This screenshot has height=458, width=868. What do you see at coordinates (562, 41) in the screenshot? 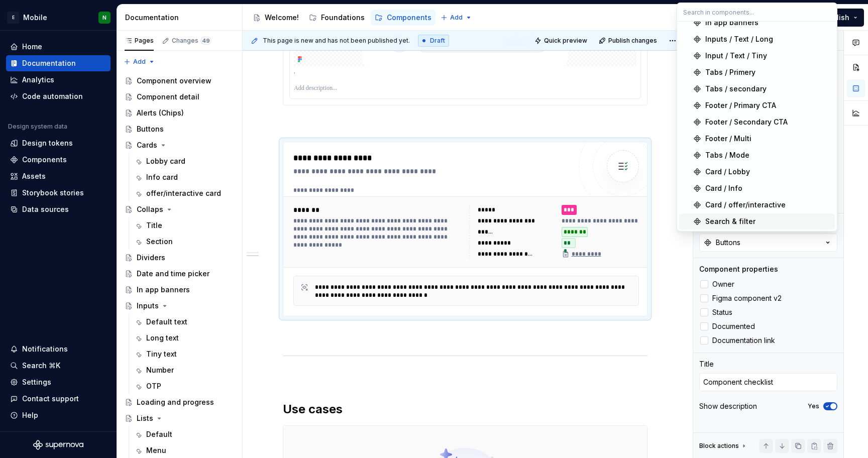
I see `button: Quick preview` at bounding box center [562, 41].